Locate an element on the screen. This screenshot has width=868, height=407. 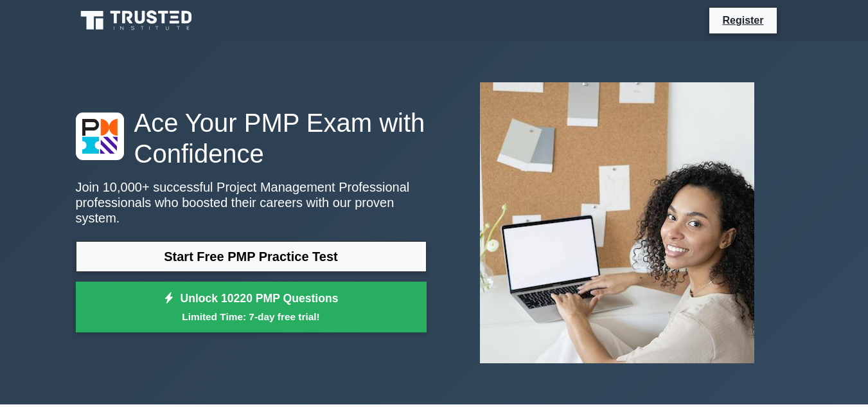
p: Join 10,000+ successful Project Management Professional professionals who boosted their careers w... is located at coordinates (251, 202).